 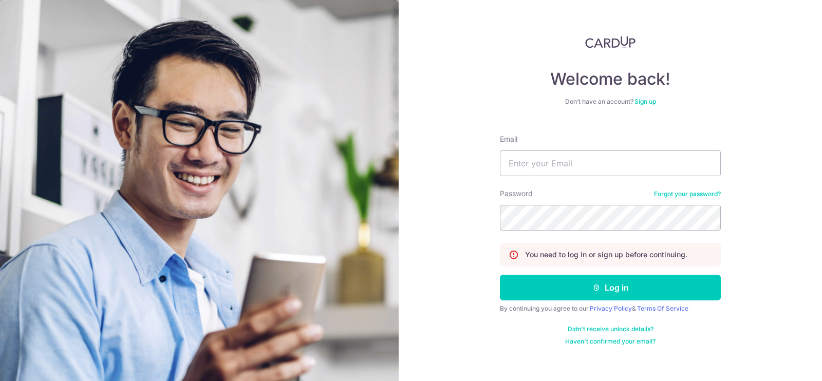 I want to click on label: Email, so click(x=509, y=139).